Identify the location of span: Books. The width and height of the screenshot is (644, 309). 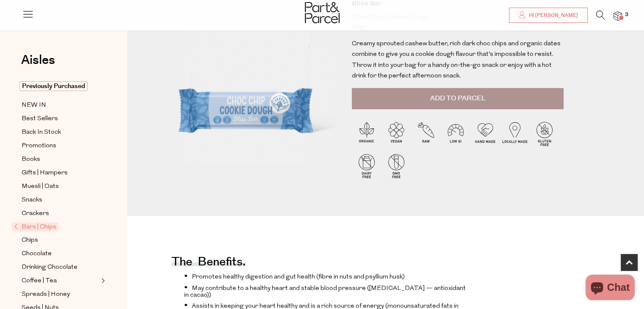
(31, 159).